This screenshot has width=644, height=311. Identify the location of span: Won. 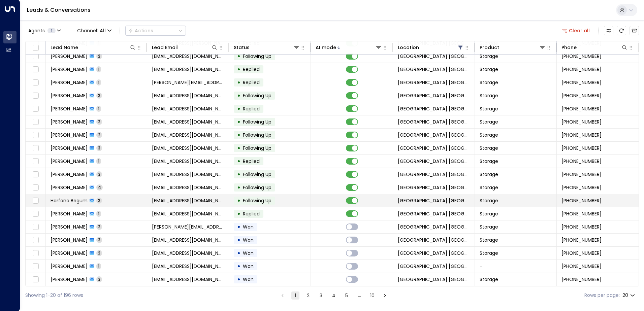
(248, 253).